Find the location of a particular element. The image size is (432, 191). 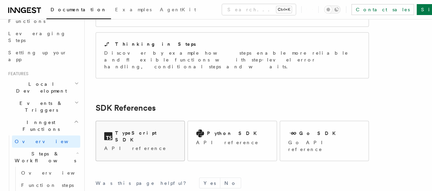

p: Was this page helpful? is located at coordinates (143, 183).